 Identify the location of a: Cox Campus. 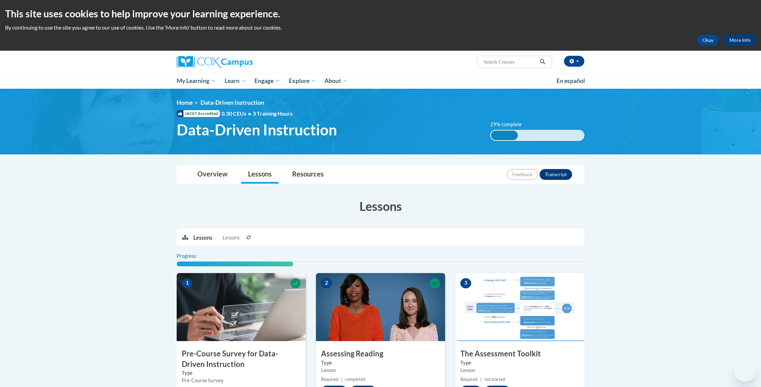
(241, 62).